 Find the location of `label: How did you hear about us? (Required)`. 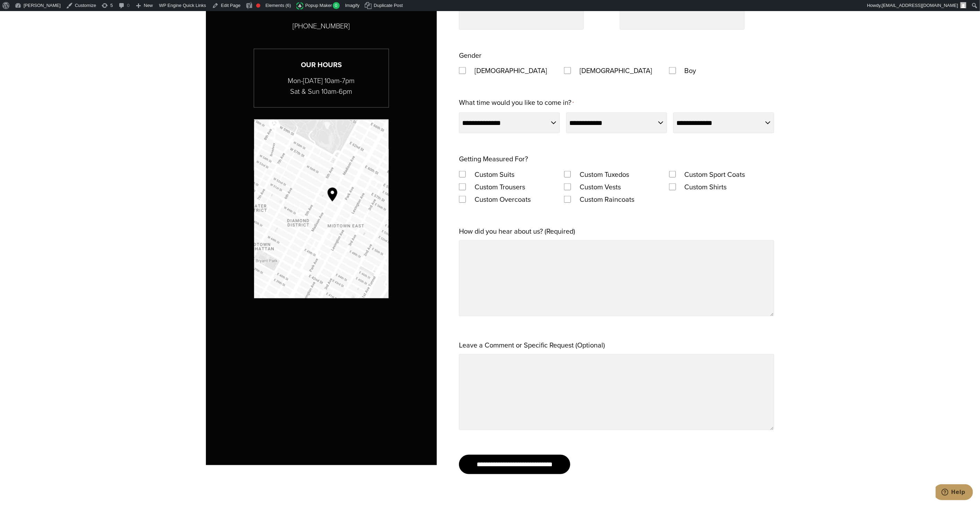

label: How did you hear about us? (Required) is located at coordinates (517, 231).